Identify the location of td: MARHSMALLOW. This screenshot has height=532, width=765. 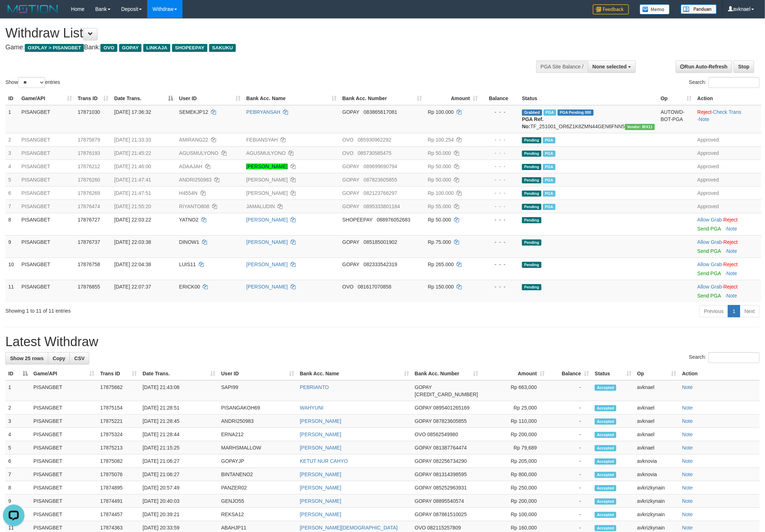
(258, 448).